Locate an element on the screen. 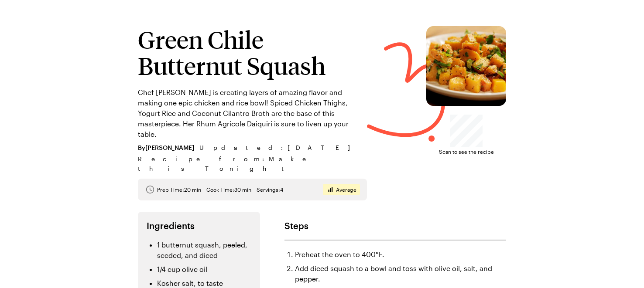  li: 1 butternut squash, peeled, seeded, and diced is located at coordinates (204, 250).